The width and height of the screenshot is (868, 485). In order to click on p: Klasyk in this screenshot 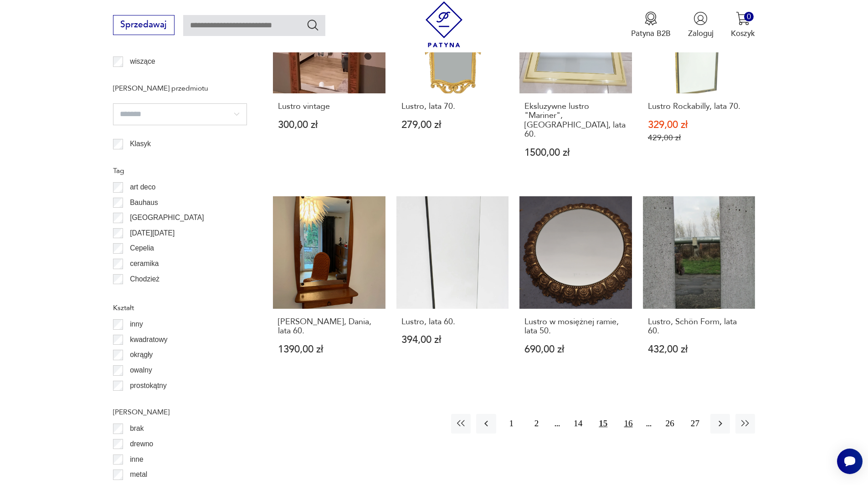, I will do `click(141, 144)`.